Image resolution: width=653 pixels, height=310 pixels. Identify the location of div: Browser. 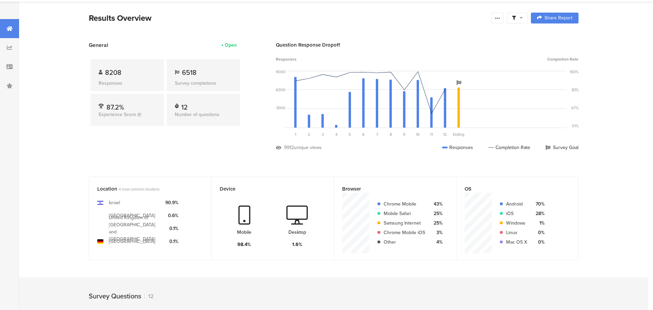
(389, 189).